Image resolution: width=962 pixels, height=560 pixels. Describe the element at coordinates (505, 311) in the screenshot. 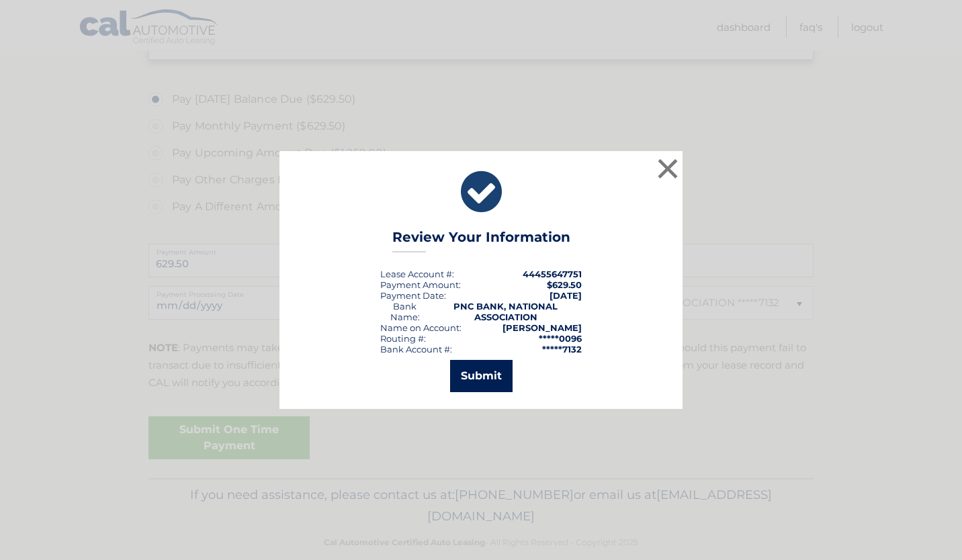

I see `strong: PNC BANK, NATIONAL ASSOCIATION` at that location.